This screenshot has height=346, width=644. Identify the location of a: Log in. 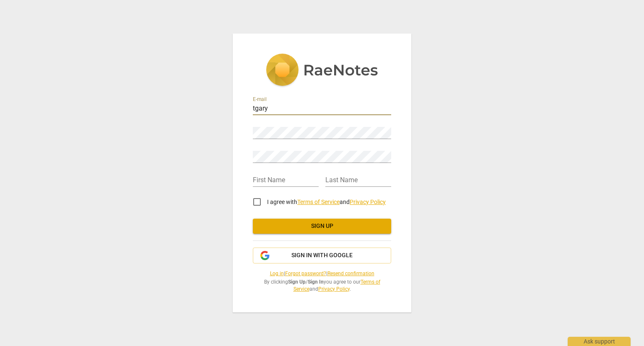
(277, 273).